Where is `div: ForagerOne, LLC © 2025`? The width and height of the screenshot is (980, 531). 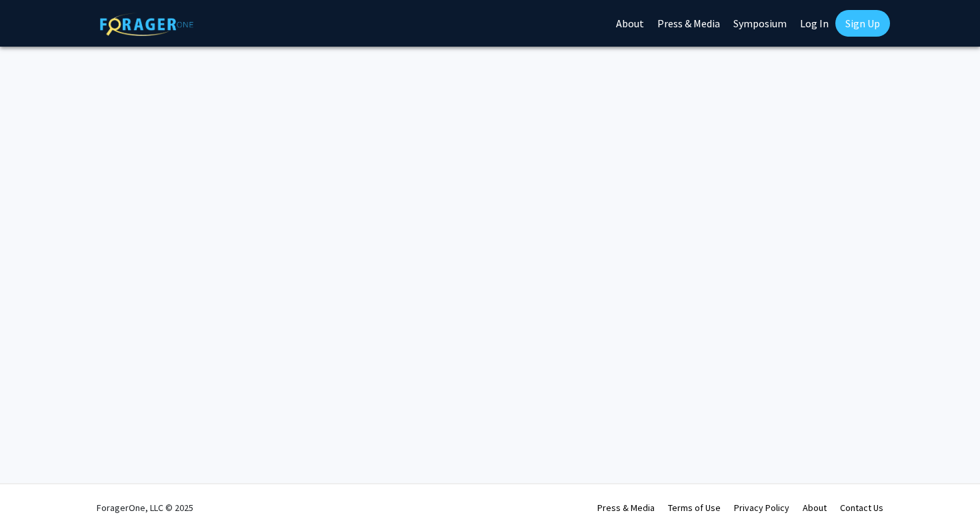 div: ForagerOne, LLC © 2025 is located at coordinates (145, 508).